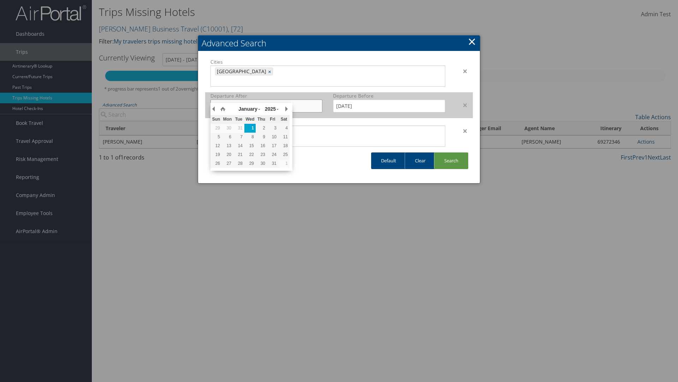 The image size is (678, 382). What do you see at coordinates (451, 160) in the screenshot?
I see `a: Search` at bounding box center [451, 160].